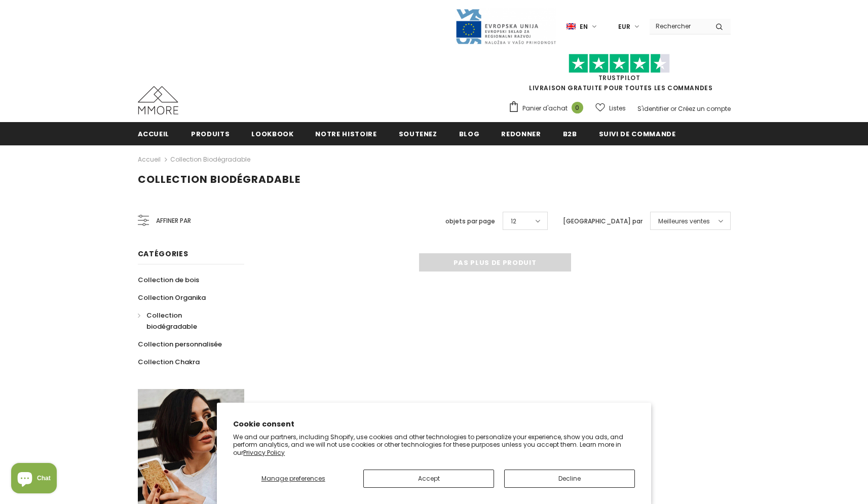  What do you see at coordinates (210, 133) in the screenshot?
I see `a: Produits` at bounding box center [210, 133].